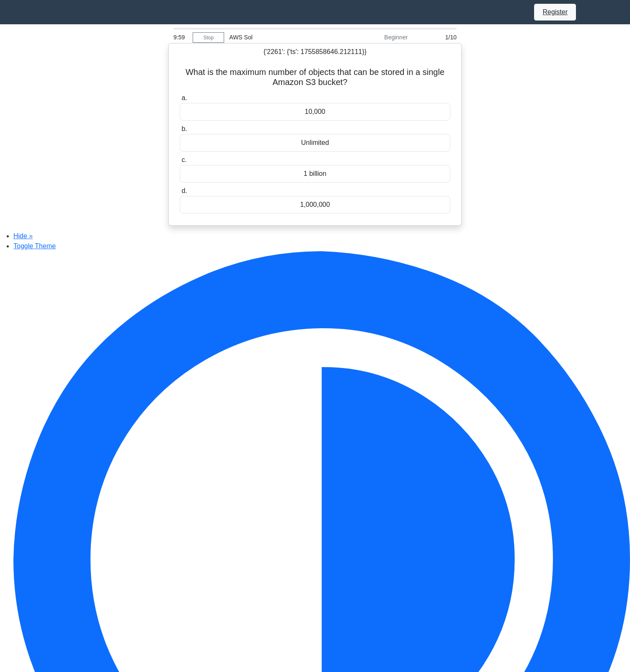 This screenshot has width=630, height=672. I want to click on h5: What is the maximum number of objects that can be stored in a single Amazon S3 bucket?, so click(315, 78).